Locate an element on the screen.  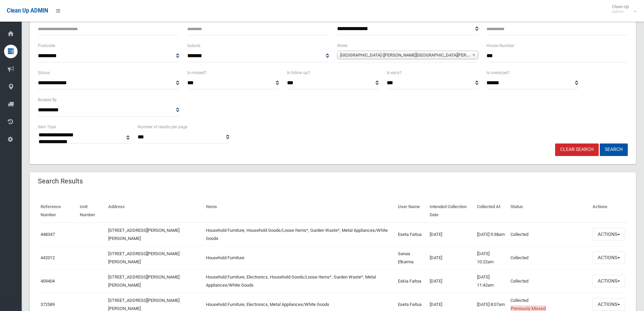
label: Postcode is located at coordinates (47, 46).